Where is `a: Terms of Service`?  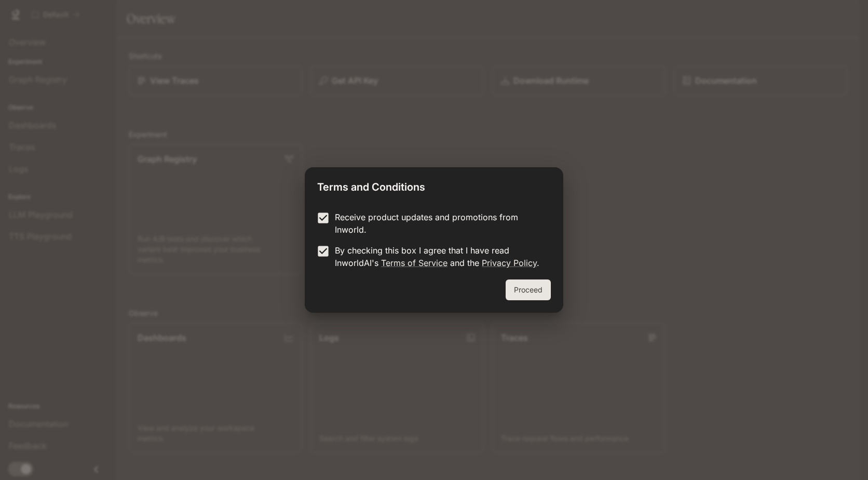
a: Terms of Service is located at coordinates (414, 262).